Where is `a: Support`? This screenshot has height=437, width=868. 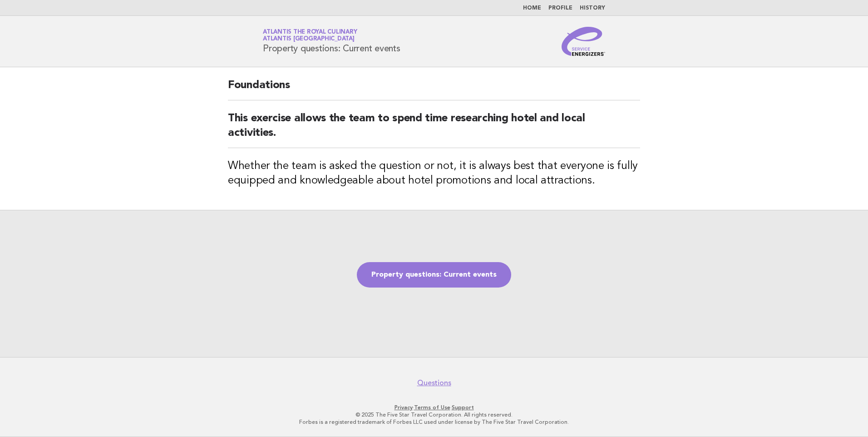 a: Support is located at coordinates (462, 408).